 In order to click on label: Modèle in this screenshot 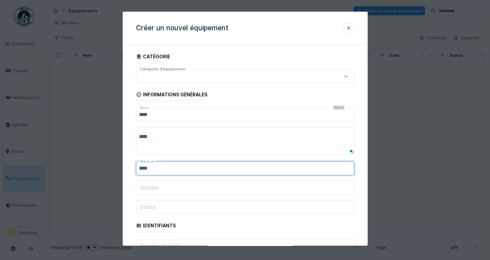, I will do `click(149, 188)`.